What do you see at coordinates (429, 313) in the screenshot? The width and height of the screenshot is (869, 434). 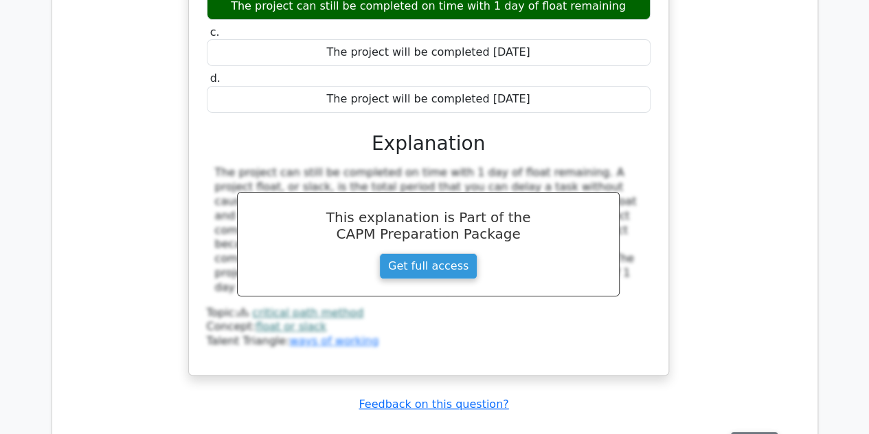 I see `div: Topic:` at bounding box center [429, 313].